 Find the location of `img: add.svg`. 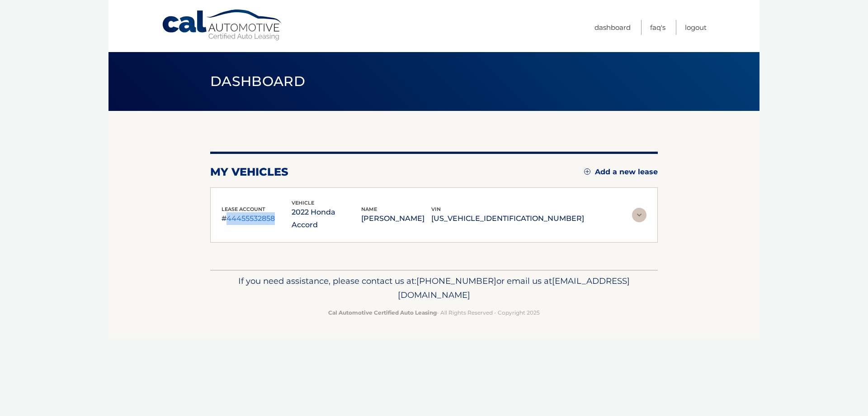

img: add.svg is located at coordinates (587, 171).